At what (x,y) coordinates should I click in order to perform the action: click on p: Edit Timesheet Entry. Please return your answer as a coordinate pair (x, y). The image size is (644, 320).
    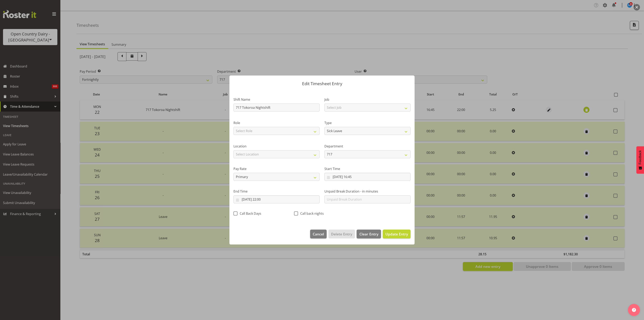
    Looking at the image, I should click on (322, 83).